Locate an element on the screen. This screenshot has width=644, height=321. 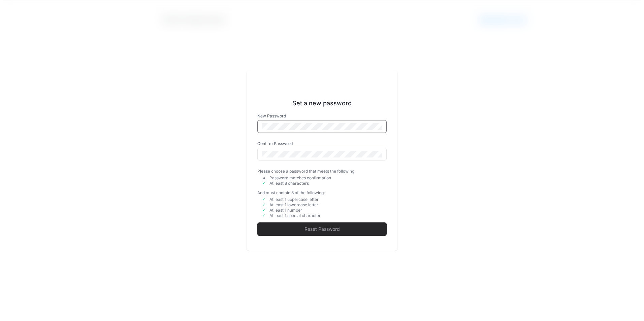
div: At least 1 special character is located at coordinates (328, 215).